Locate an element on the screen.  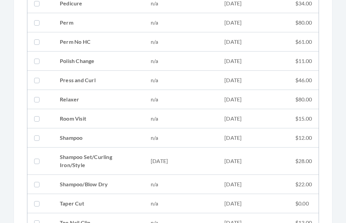
td: $22.00 is located at coordinates (303, 185).